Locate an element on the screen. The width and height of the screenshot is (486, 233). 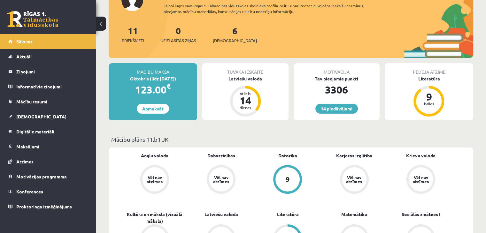
legend: Informatīvie ziņojumi is located at coordinates (52, 87).